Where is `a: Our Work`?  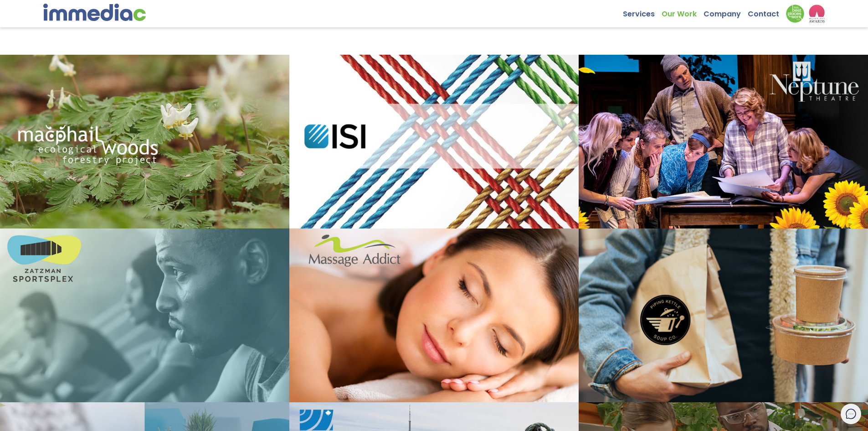
a: Our Work is located at coordinates (683, 12).